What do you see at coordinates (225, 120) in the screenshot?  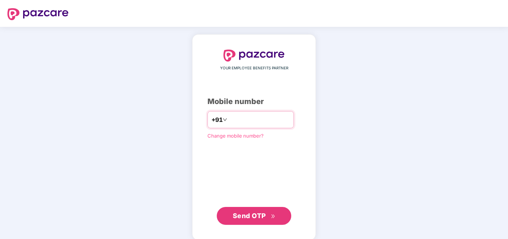 I see `span: down` at bounding box center [225, 120].